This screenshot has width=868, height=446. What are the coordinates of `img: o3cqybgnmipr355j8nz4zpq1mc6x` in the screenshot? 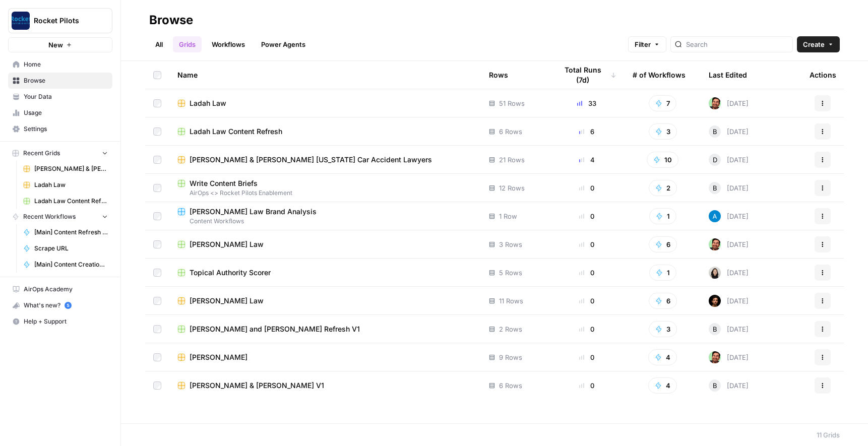 It's located at (715, 216).